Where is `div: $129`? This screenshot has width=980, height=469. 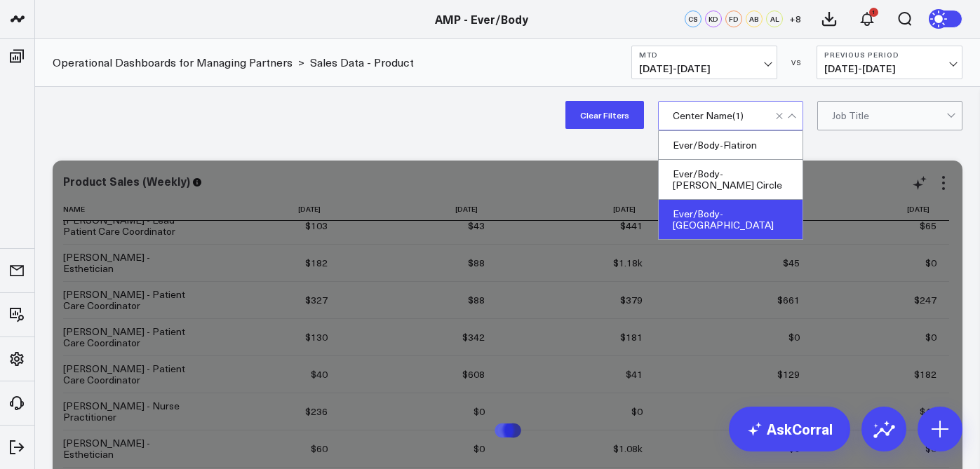 div: $129 is located at coordinates (789, 375).